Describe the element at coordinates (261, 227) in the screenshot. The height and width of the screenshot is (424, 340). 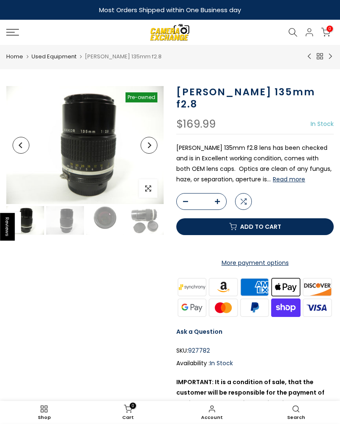
I see `span: Add to cart` at that location.